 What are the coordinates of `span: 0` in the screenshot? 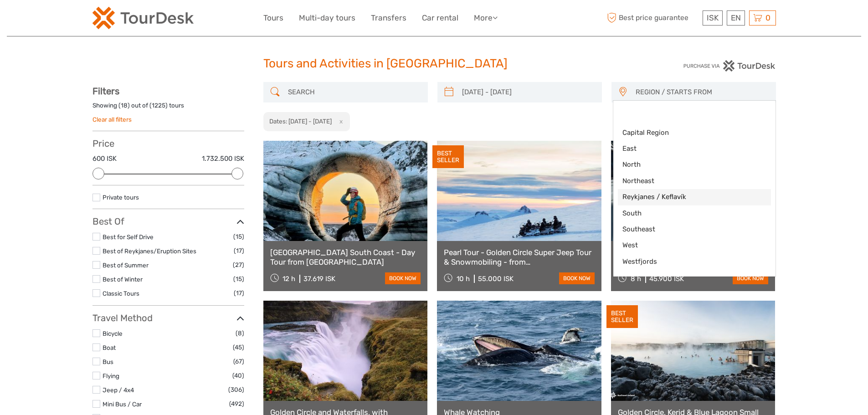 It's located at (768, 18).